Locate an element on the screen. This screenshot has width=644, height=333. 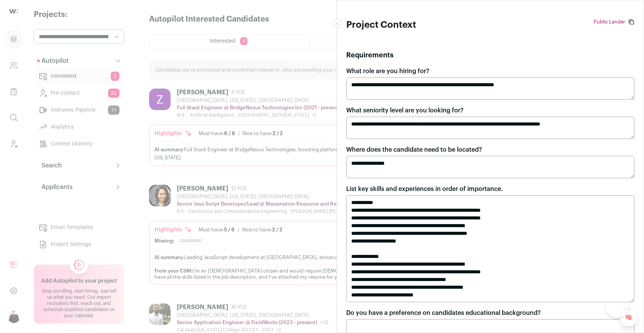
h2: Requirements is located at coordinates (491, 55).